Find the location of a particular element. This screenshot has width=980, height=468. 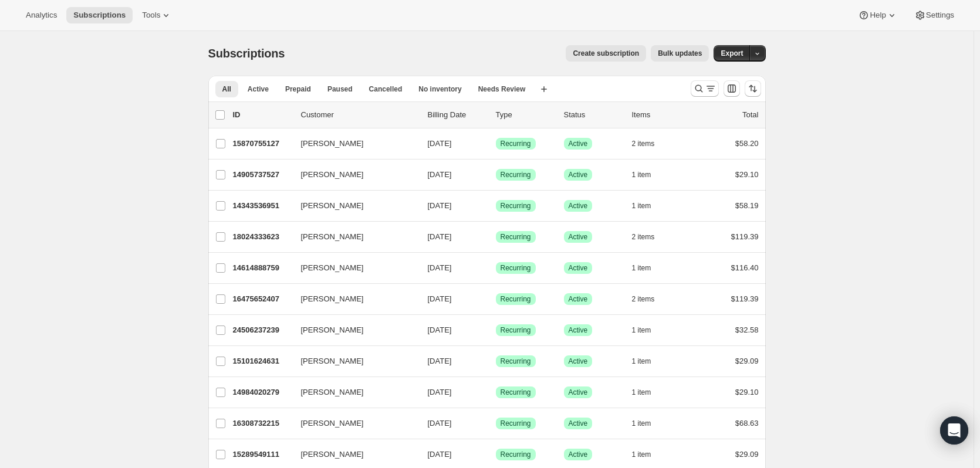

div: Open Intercom Messenger is located at coordinates (954, 431).